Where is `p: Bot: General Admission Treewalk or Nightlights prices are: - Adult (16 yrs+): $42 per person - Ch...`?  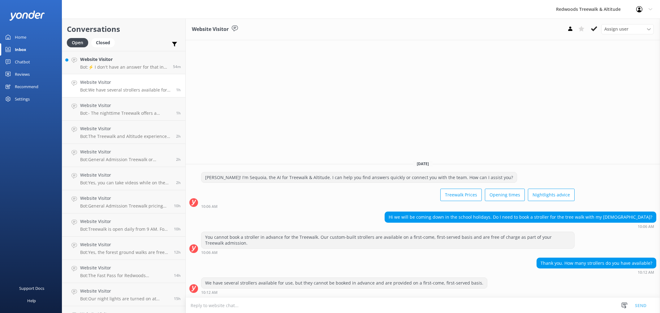 p: Bot: General Admission Treewalk or Nightlights prices are: - Adult (16 yrs+): $42 per person - Ch... is located at coordinates (126, 160).